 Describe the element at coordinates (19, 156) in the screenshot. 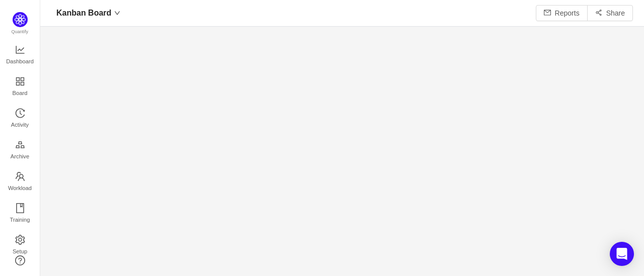

I see `span: Archive` at that location.